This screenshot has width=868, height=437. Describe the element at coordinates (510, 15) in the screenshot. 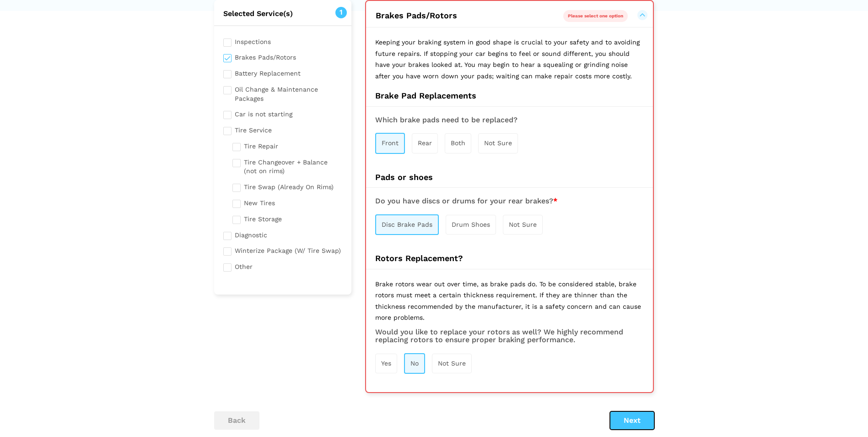

I see `button: Brakes Pads/Rotors Please select one option` at that location.